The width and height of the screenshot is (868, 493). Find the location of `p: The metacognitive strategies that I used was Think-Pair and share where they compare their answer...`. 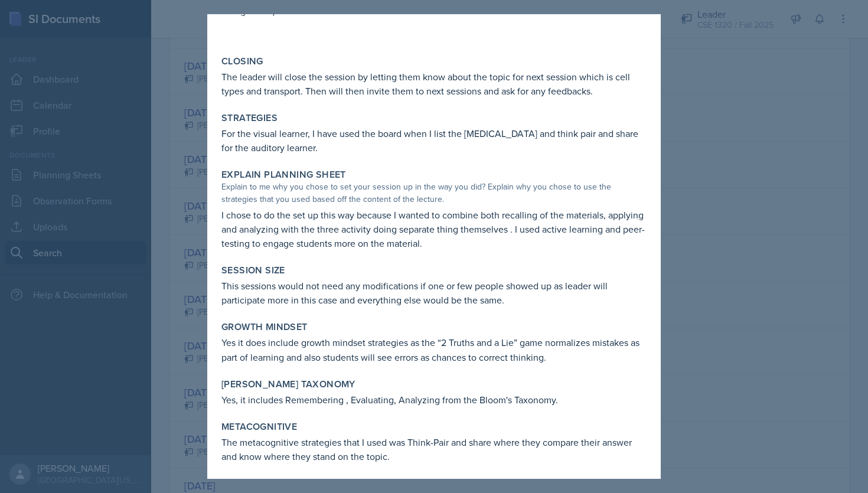

p: The metacognitive strategies that I used was Think-Pair and share where they compare their answer... is located at coordinates (434, 449).